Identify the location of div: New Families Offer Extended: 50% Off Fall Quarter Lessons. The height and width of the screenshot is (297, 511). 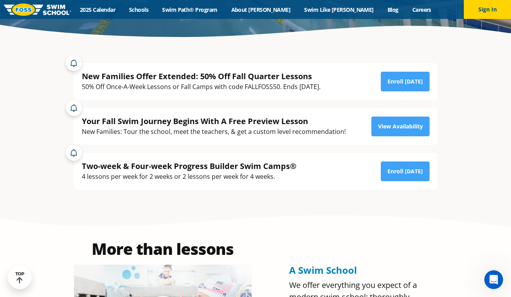
(201, 76).